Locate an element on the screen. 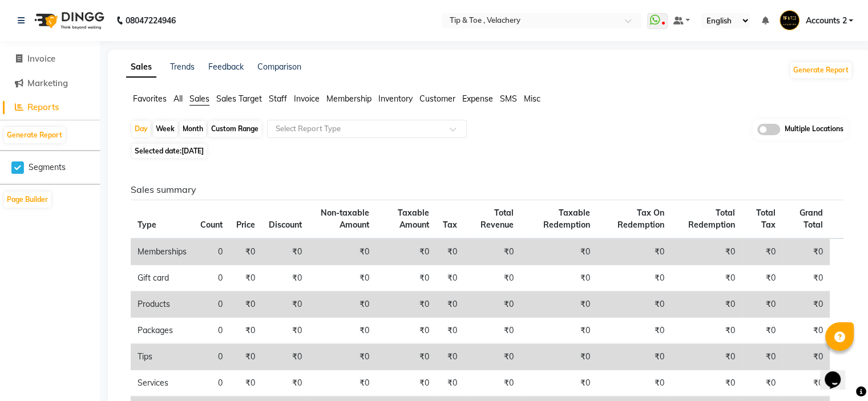 This screenshot has width=868, height=401. span: Segments is located at coordinates (47, 167).